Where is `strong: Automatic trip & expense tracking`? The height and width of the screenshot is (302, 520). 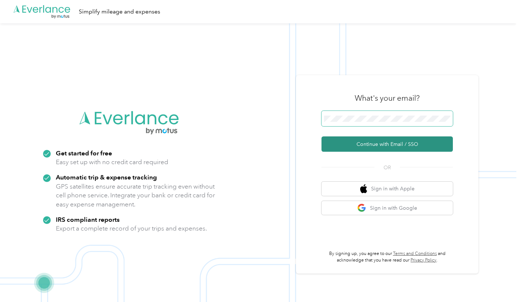
strong: Automatic trip & expense tracking is located at coordinates (106, 177).